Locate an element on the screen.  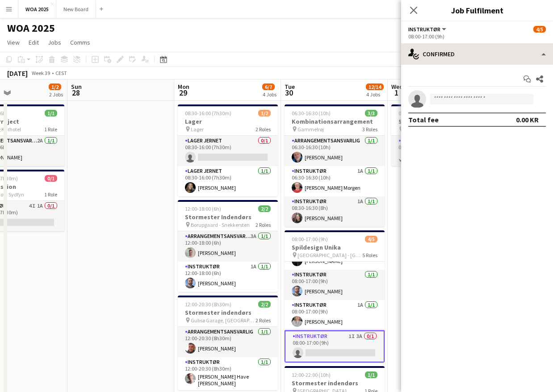
span: 08:00-17:00 (9h) is located at coordinates (309, 239).